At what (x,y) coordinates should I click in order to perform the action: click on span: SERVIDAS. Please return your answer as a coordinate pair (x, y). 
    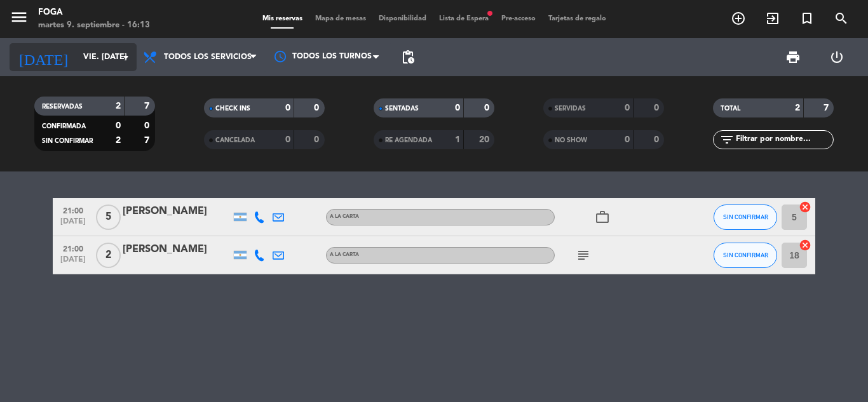
    Looking at the image, I should click on (570, 109).